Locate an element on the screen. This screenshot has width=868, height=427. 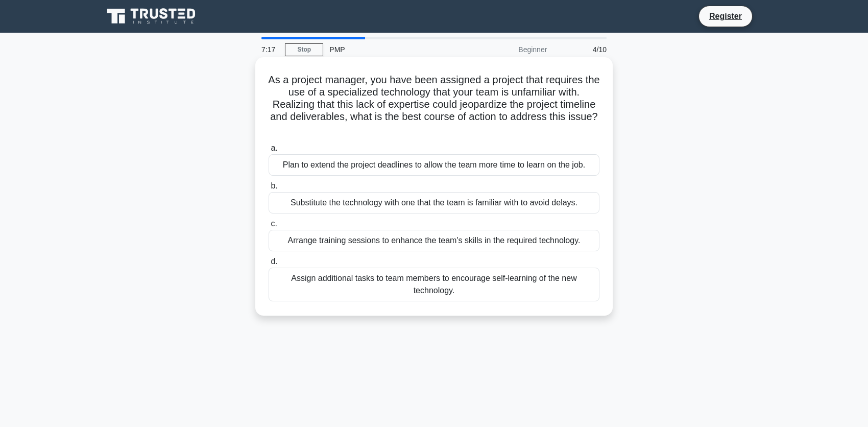
div: 4/10 is located at coordinates (583, 50).